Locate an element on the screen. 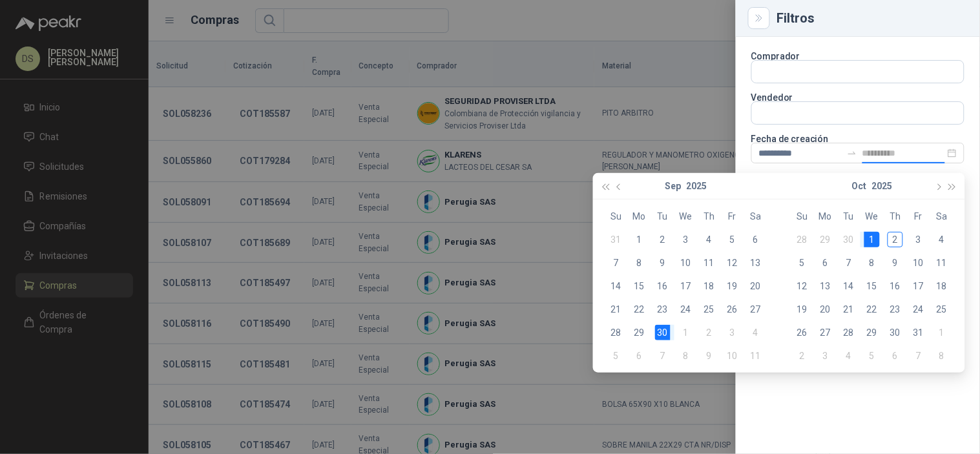 The image size is (980, 454). div: 6 is located at coordinates (639, 356).